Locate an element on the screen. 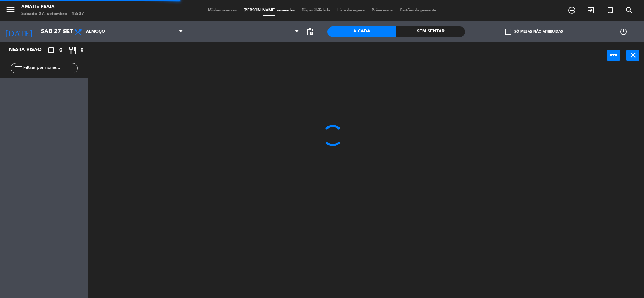  div: Sem sentar is located at coordinates (430, 31).